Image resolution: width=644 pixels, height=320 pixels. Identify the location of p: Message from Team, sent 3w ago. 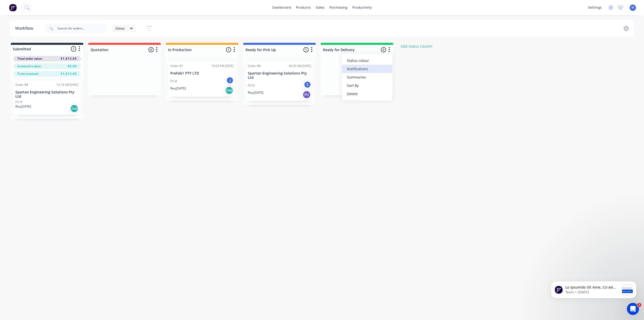
(49, 21).